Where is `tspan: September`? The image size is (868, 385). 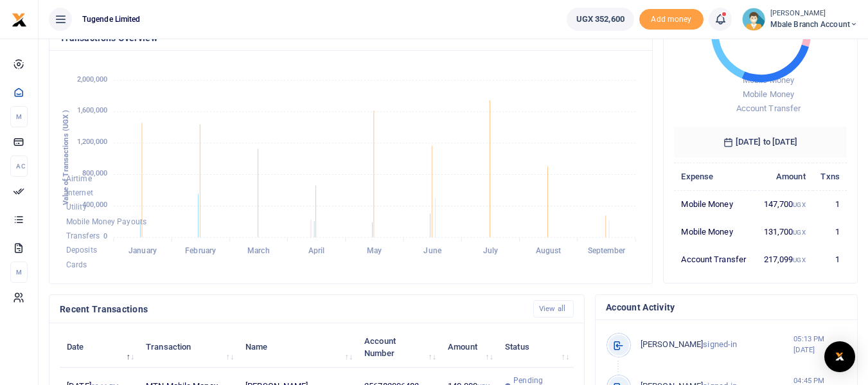
tspan: September is located at coordinates (607, 252).